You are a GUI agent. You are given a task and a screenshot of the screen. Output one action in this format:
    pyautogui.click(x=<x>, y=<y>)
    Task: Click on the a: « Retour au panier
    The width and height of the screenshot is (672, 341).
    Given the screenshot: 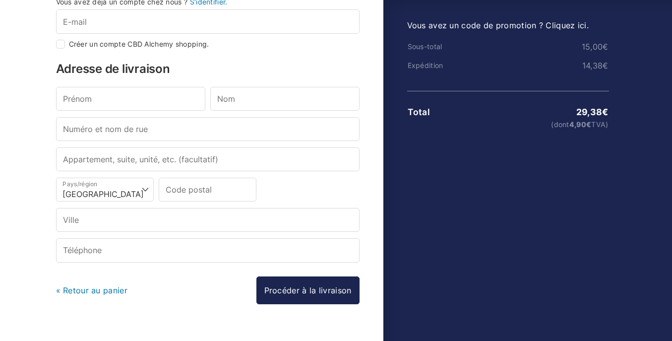 What is the action you would take?
    pyautogui.click(x=92, y=290)
    